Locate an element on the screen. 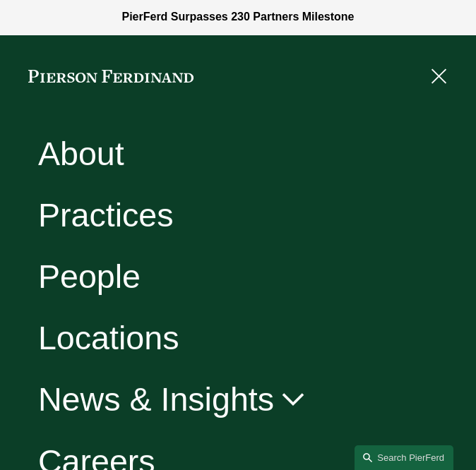 This screenshot has width=476, height=470. a: People is located at coordinates (89, 277).